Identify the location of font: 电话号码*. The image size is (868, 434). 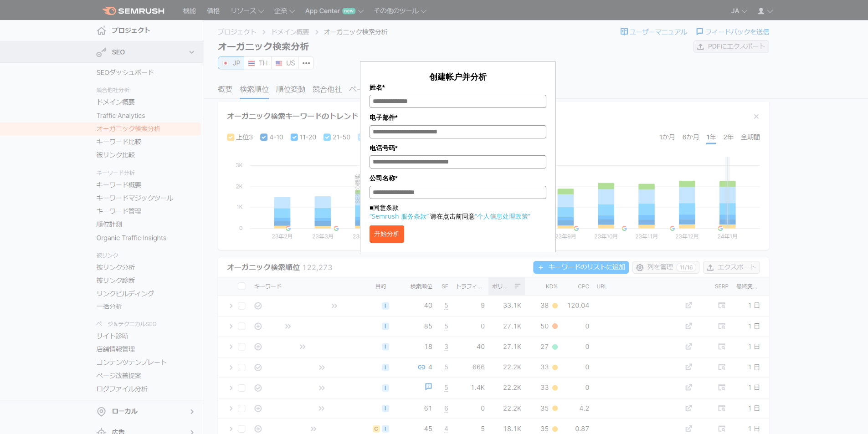
(383, 148).